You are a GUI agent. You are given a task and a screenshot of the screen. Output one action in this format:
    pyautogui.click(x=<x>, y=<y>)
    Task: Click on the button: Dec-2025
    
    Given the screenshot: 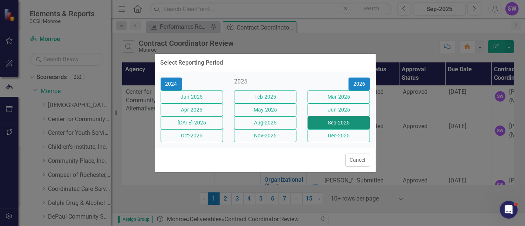 What is the action you would take?
    pyautogui.click(x=339, y=136)
    